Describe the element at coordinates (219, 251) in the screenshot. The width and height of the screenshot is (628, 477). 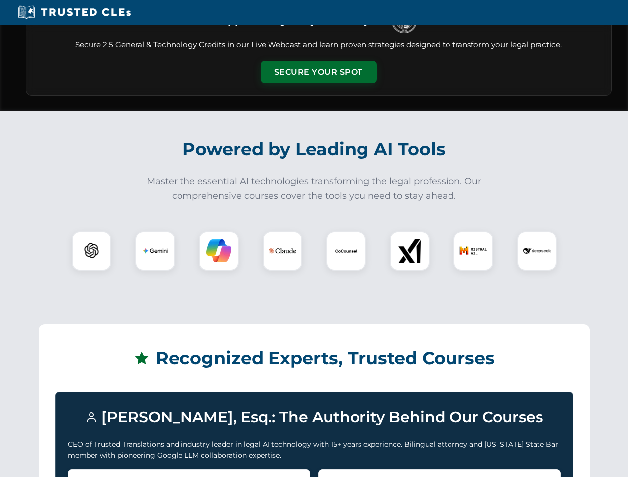
I see `img: Copilot Logo` at that location.